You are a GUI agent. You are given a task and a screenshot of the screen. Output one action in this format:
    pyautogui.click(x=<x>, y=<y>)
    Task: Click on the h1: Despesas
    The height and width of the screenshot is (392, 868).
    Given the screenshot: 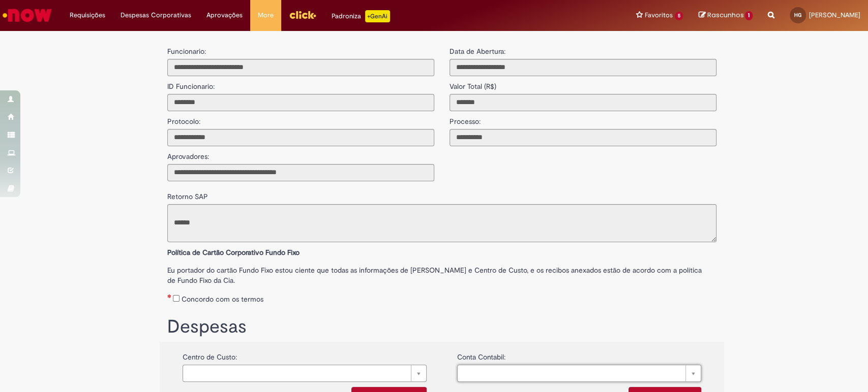 What is the action you would take?
    pyautogui.click(x=442, y=327)
    